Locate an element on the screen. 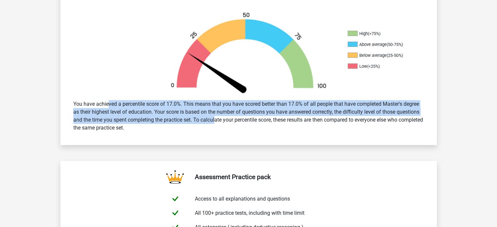  div: You have achieved a percentile score of 17.0%. This means that you have scored better than 17.0% ... is located at coordinates (249, 116).